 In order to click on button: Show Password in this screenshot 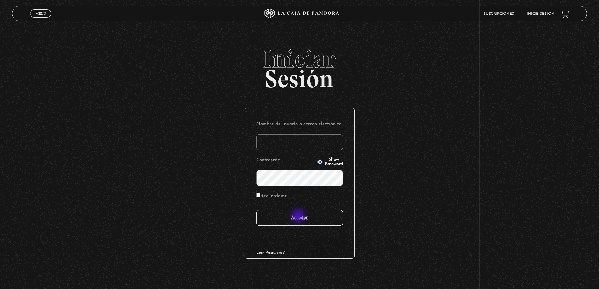, I will do `click(330, 162)`.